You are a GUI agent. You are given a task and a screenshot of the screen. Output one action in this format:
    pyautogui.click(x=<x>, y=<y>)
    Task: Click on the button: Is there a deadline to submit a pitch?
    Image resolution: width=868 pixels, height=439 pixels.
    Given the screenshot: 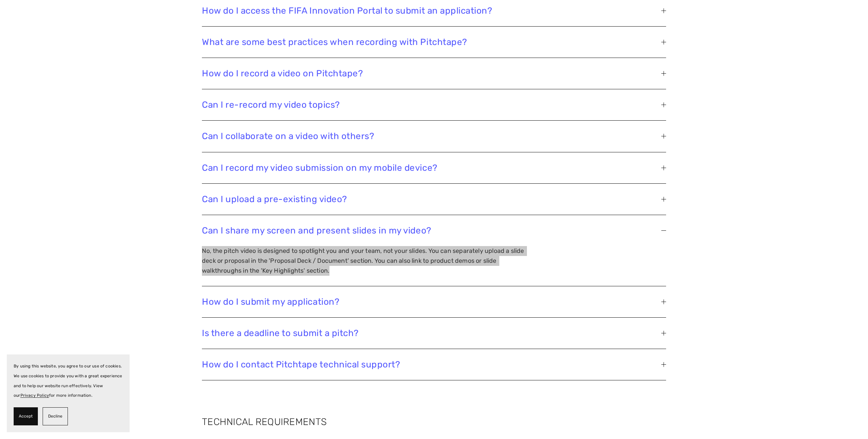 What is the action you would take?
    pyautogui.click(x=434, y=333)
    